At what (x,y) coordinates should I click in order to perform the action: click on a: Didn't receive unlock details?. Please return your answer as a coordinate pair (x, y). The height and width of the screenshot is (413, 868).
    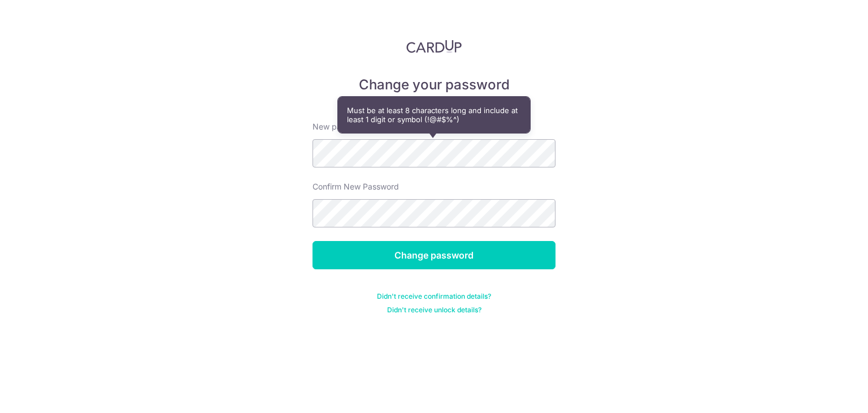
    Looking at the image, I should click on (434, 310).